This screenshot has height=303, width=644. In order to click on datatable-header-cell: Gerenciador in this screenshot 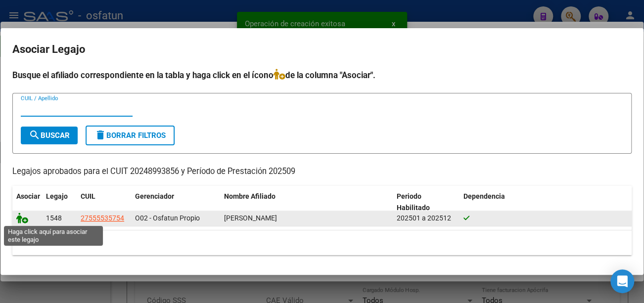, I will do `click(175, 203)`.